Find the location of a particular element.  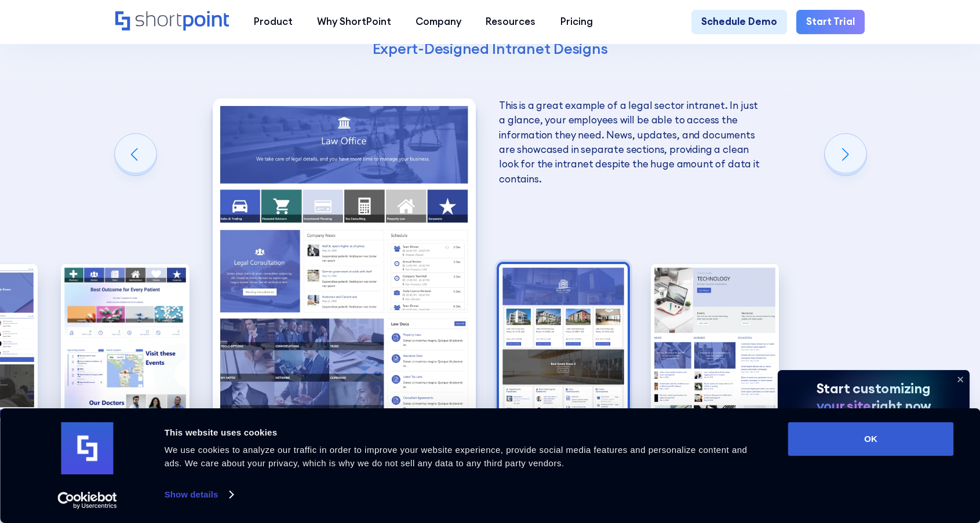

span: We use cookies to analyze our traffic in order to improve your website experience, provide social... is located at coordinates (456, 457).